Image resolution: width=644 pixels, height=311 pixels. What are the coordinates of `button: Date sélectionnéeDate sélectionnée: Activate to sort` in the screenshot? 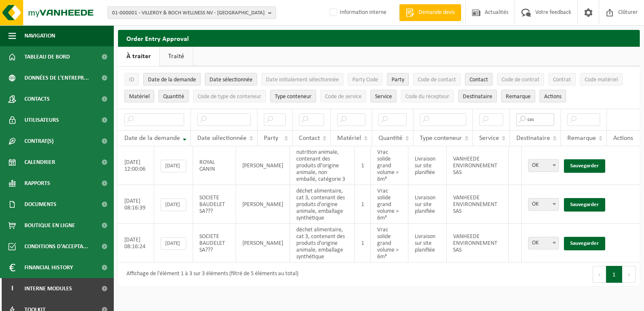 It's located at (231, 79).